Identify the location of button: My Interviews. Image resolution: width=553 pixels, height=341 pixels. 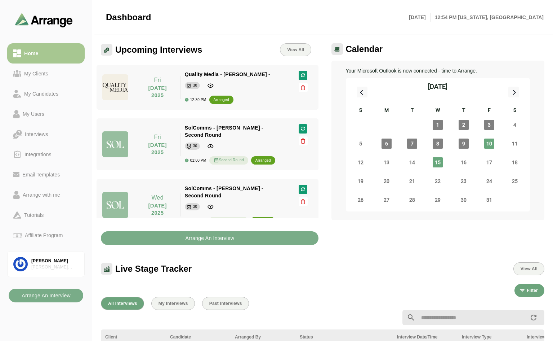
(173, 303).